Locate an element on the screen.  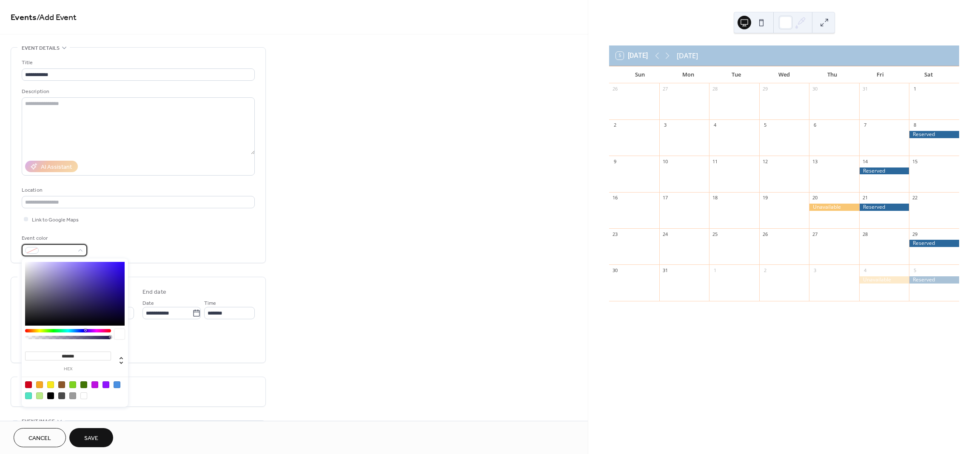
div: #4A90E2 is located at coordinates (117, 385).